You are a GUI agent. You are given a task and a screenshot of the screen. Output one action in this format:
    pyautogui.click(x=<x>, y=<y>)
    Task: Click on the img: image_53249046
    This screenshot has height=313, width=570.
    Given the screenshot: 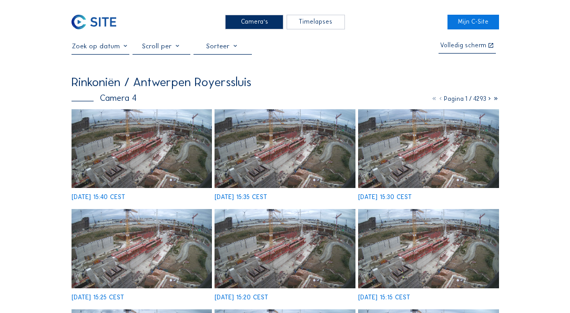 What is the action you would take?
    pyautogui.click(x=428, y=249)
    